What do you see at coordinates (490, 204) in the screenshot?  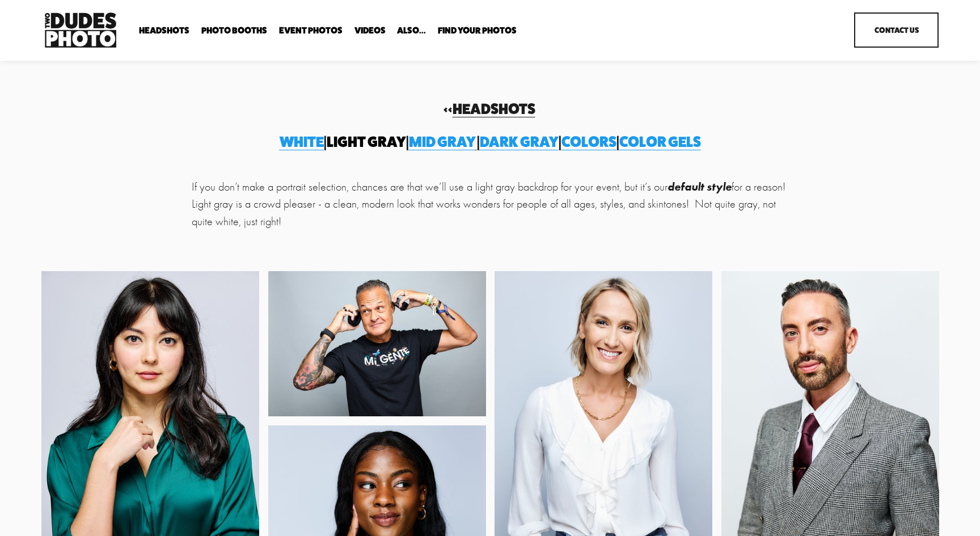 I see `p: If you don’t make a portrait selection, chances are that we’ll use a light gray backdrop for your...` at bounding box center [490, 204].